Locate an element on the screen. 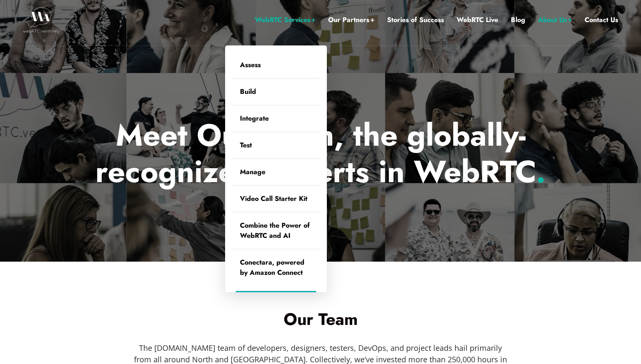 This screenshot has height=364, width=641. a: Integrate is located at coordinates (276, 118).